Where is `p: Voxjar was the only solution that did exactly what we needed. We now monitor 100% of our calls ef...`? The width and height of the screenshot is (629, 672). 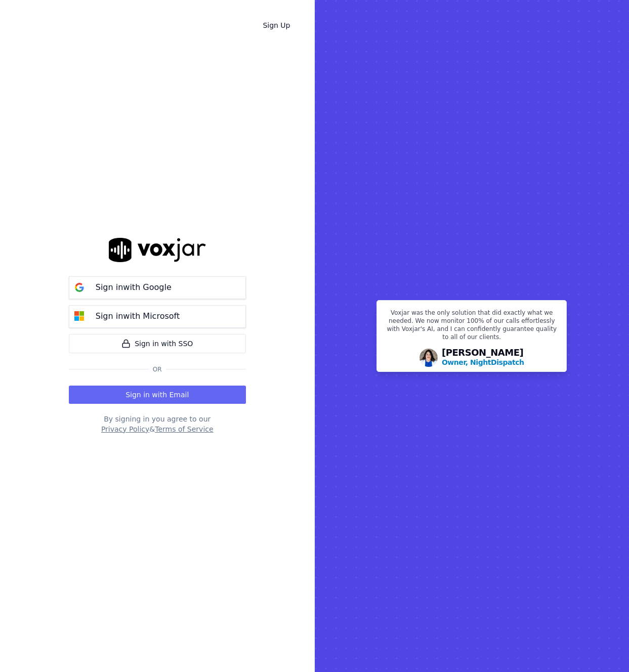
p: Voxjar was the only solution that did exactly what we needed. We now monitor 100% of our calls ef... is located at coordinates (472, 327).